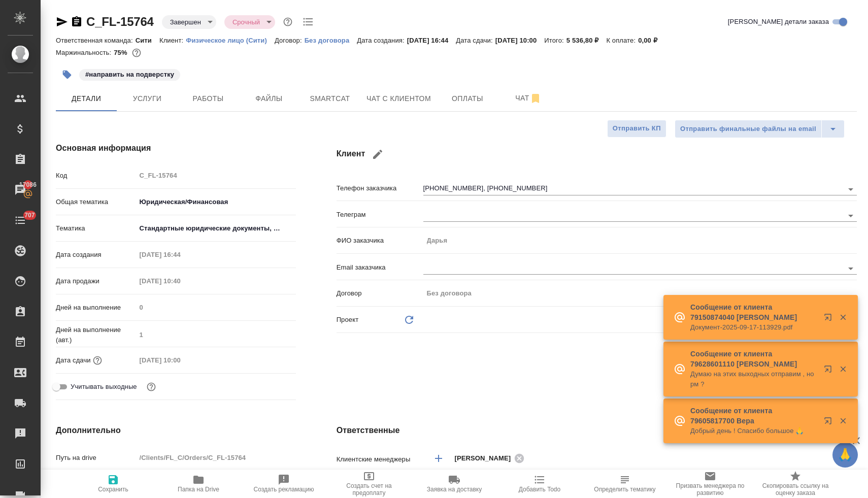 This screenshot has width=868, height=498. Describe the element at coordinates (129, 74) in the screenshot. I see `span: направить на подверстку` at that location.